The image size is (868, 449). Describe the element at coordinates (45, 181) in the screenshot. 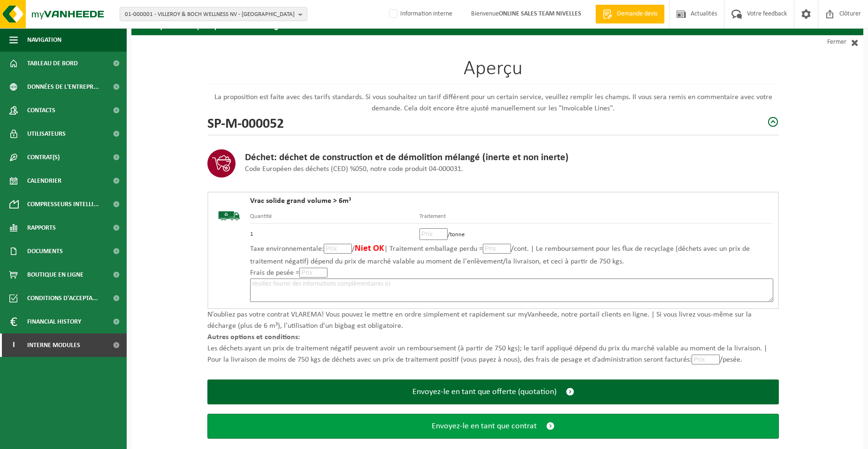

I see `span: Calendrier` at that location.